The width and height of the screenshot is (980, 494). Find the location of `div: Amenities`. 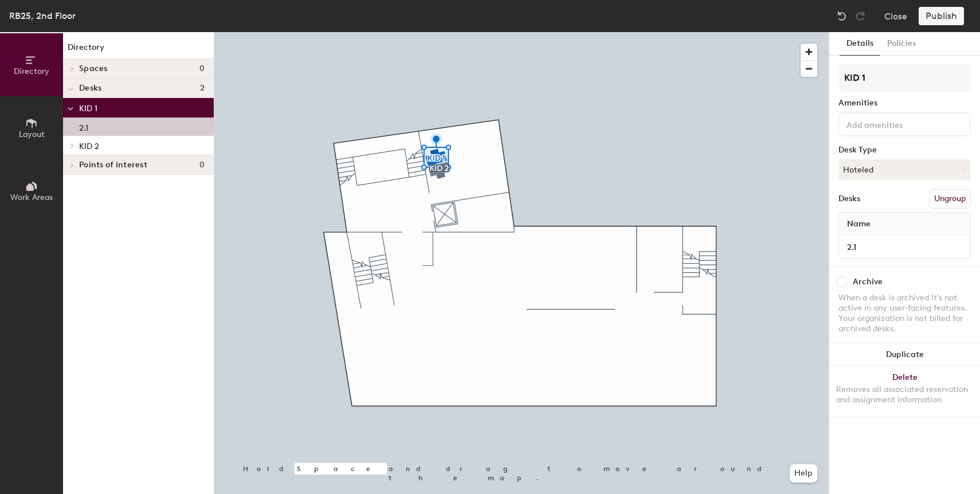

div: Amenities is located at coordinates (904, 103).